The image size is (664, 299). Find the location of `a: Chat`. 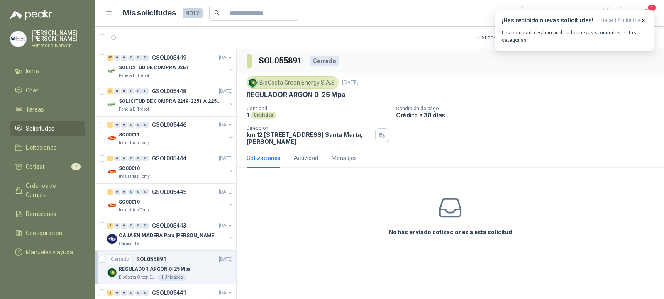

a: Chat is located at coordinates (48, 90).